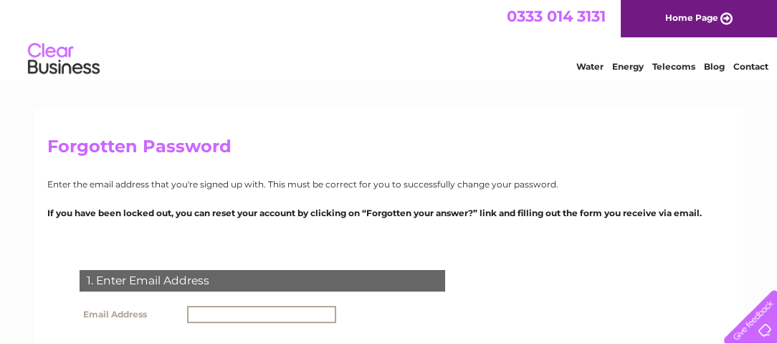 This screenshot has height=344, width=777. What do you see at coordinates (389, 150) in the screenshot?
I see `h2: Forgotten Password` at bounding box center [389, 150].